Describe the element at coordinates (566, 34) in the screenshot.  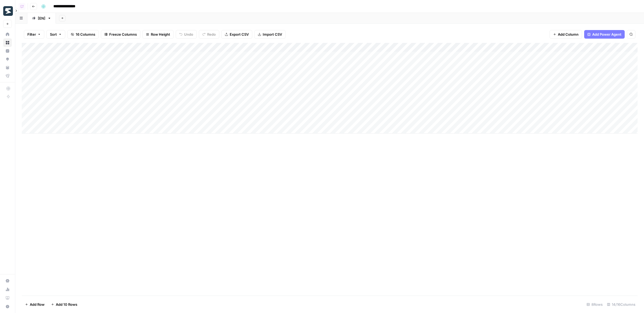
I see `button: Add Column` at that location.